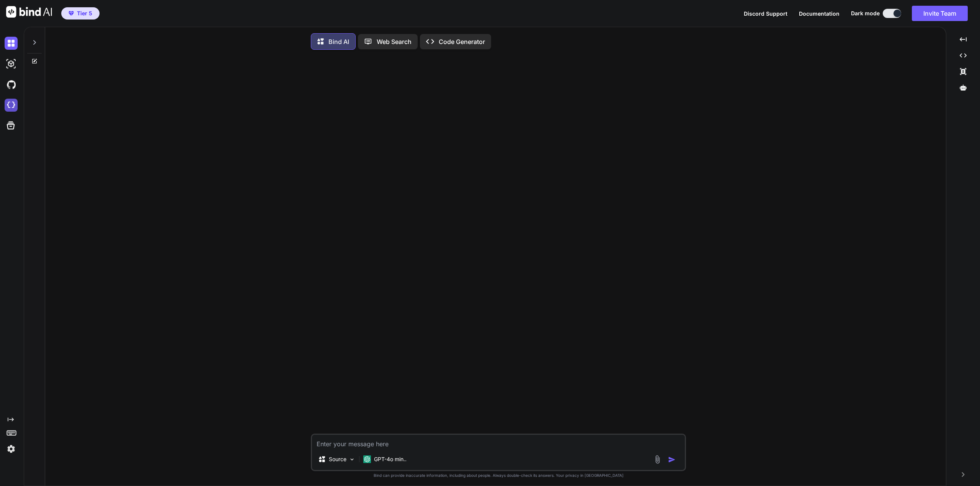 This screenshot has height=486, width=980. I want to click on img: githubDark, so click(11, 84).